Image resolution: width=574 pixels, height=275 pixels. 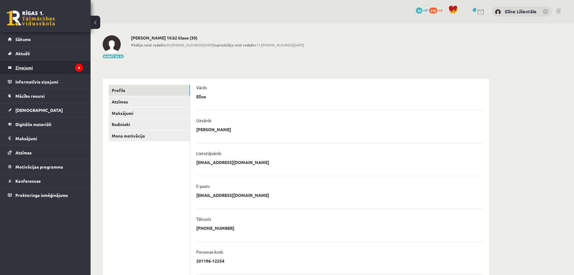 What do you see at coordinates (28, 181) in the screenshot?
I see `span: Konferences` at bounding box center [28, 181].